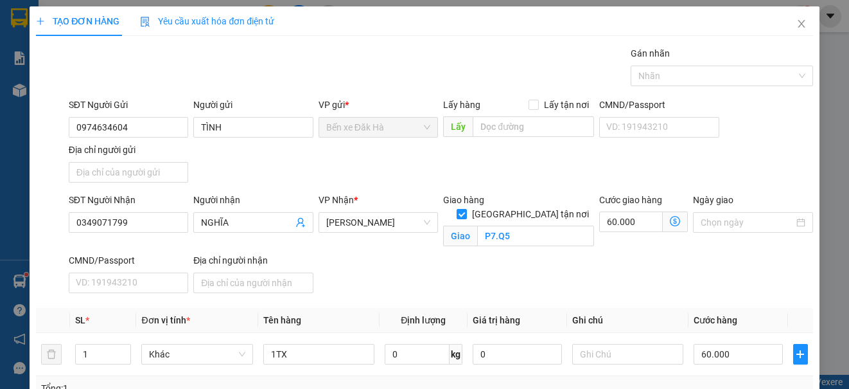  Describe the element at coordinates (282, 320) in the screenshot. I see `span: Tên hàng` at that location.